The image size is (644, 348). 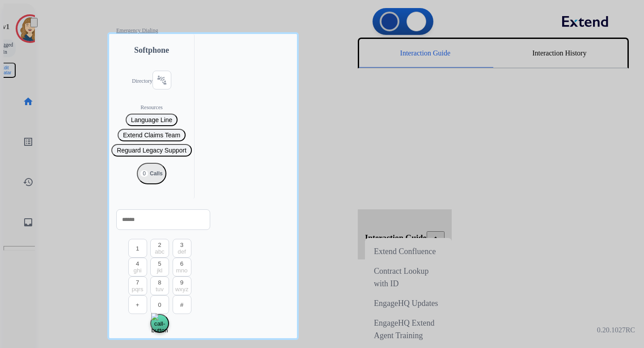 I want to click on button: 8tuv, so click(x=160, y=286).